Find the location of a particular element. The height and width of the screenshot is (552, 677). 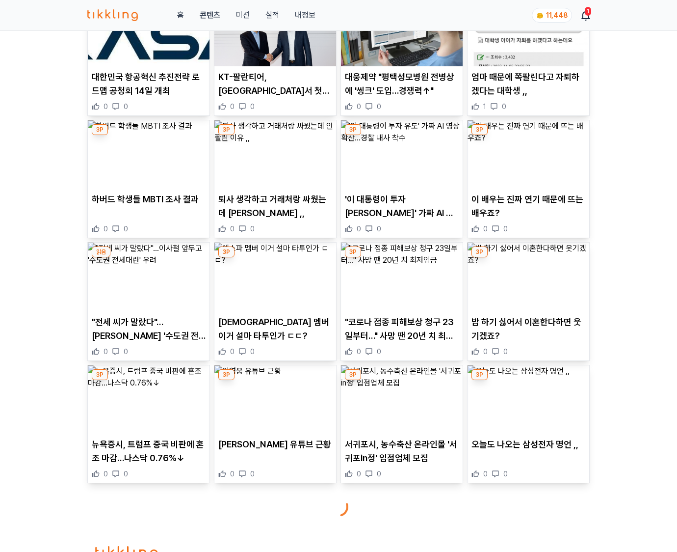

div: 1 is located at coordinates (588, 11).